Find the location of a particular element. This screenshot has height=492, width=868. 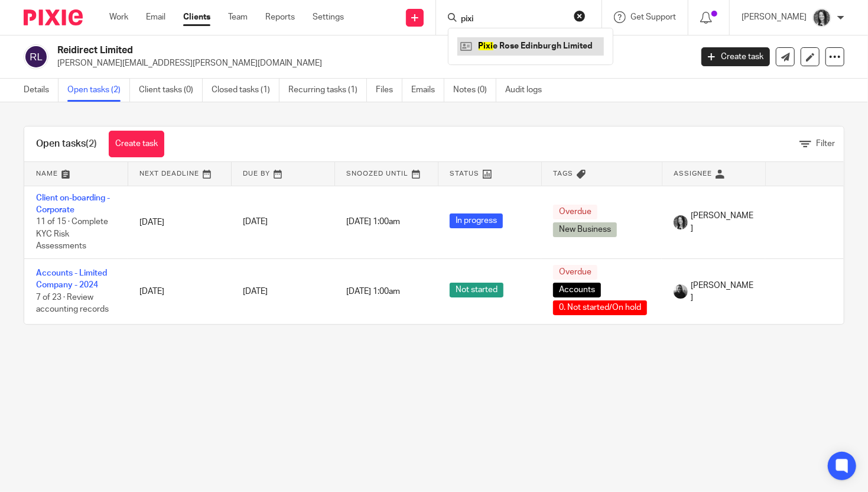

a: Clients is located at coordinates (197, 17).